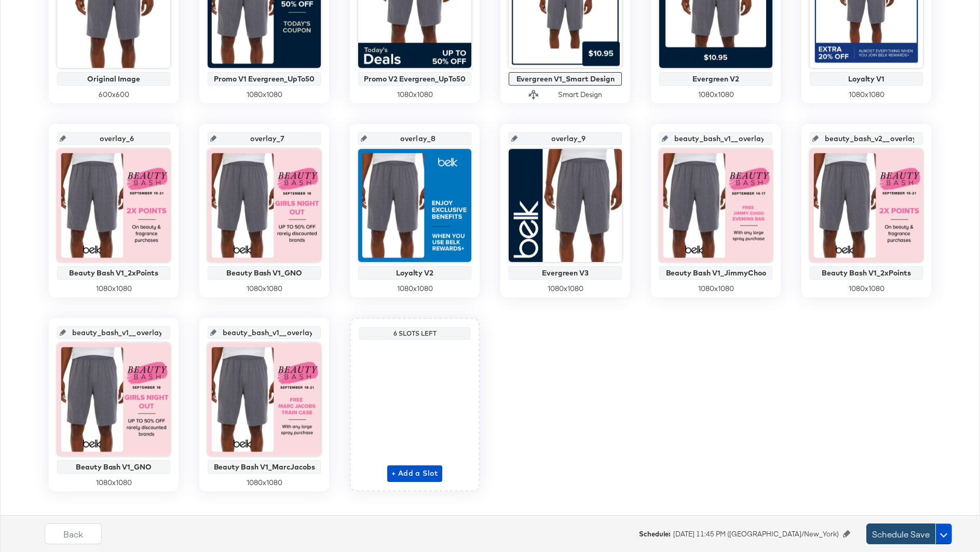 This screenshot has height=552, width=980. I want to click on button: Back, so click(73, 534).